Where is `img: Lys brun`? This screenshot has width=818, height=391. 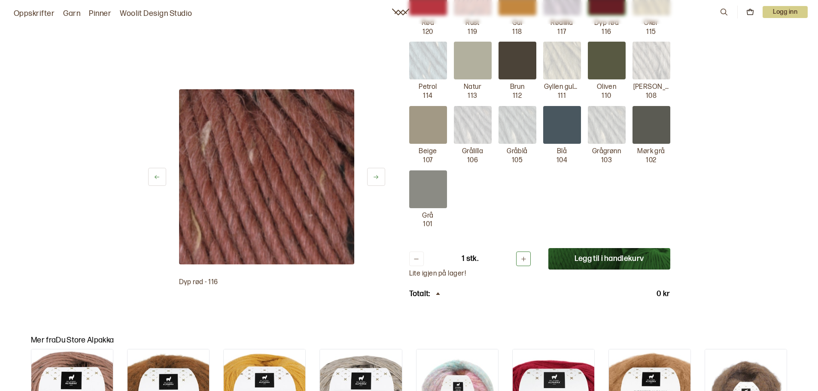
img: Lys brun is located at coordinates (651, 61).